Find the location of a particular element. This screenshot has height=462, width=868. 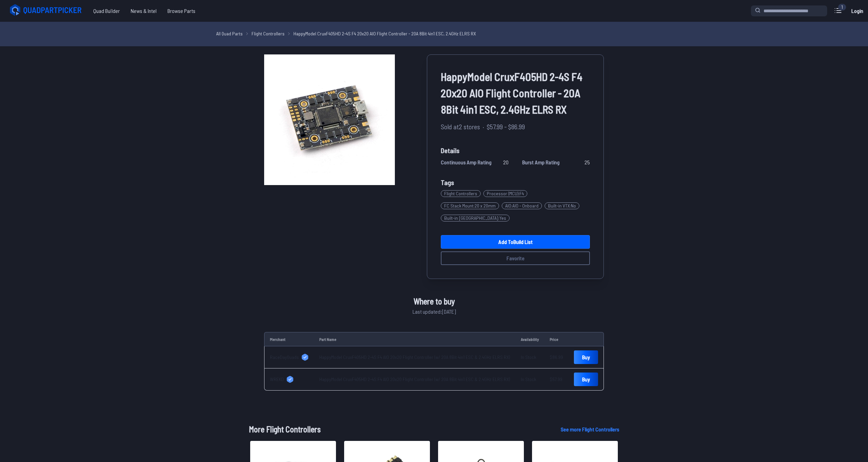

span: News & Intel is located at coordinates (144, 11).